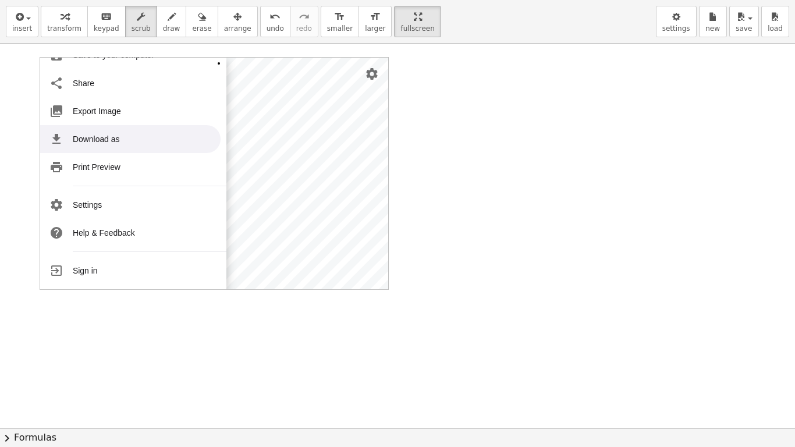 This screenshot has width=795, height=447. Describe the element at coordinates (304, 17) in the screenshot. I see `i: redo` at that location.